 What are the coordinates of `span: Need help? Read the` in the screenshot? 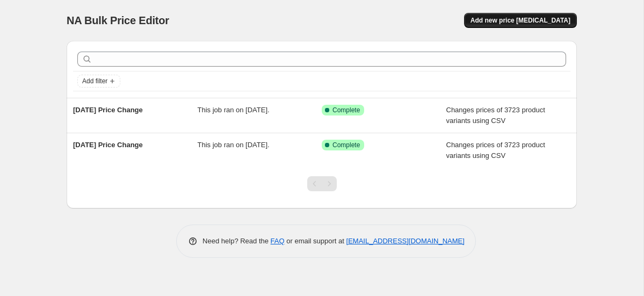 It's located at (236, 241).